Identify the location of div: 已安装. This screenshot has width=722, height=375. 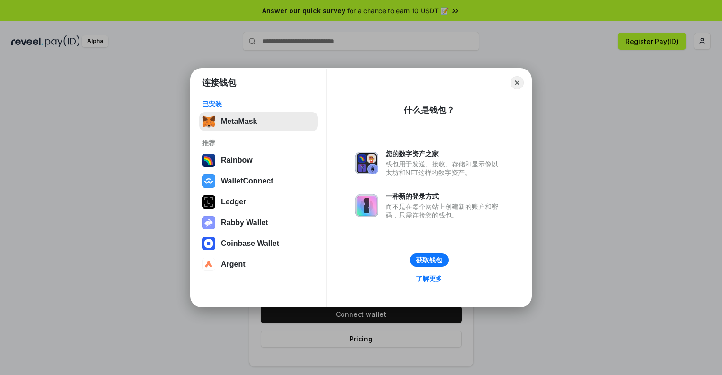
(258, 104).